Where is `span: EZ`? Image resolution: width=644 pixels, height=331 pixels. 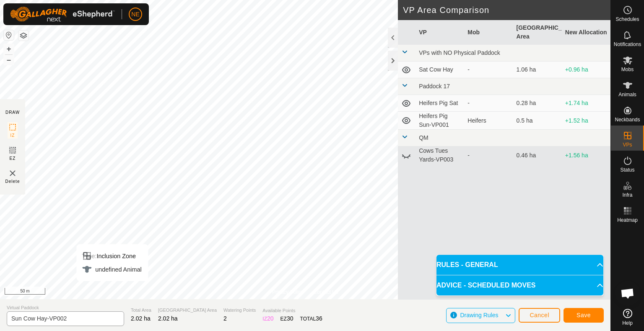
span: EZ is located at coordinates (13, 158).